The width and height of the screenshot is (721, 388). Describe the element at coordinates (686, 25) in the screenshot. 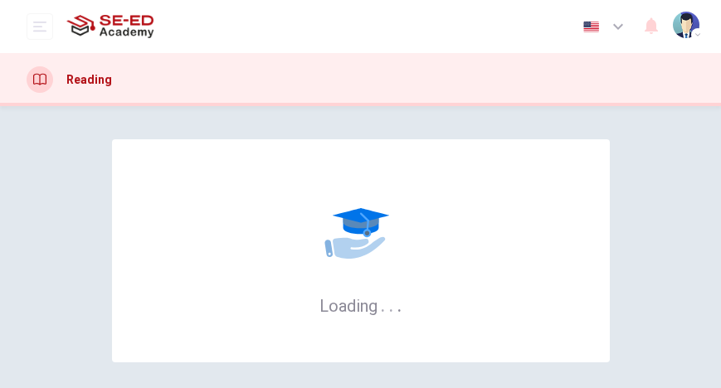

I see `button: Profile picture` at that location.